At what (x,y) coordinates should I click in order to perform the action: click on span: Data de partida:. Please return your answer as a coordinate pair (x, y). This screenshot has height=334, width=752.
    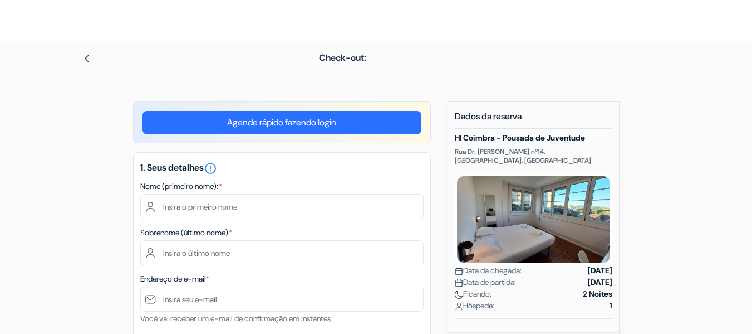
    Looking at the image, I should click on (486, 282).